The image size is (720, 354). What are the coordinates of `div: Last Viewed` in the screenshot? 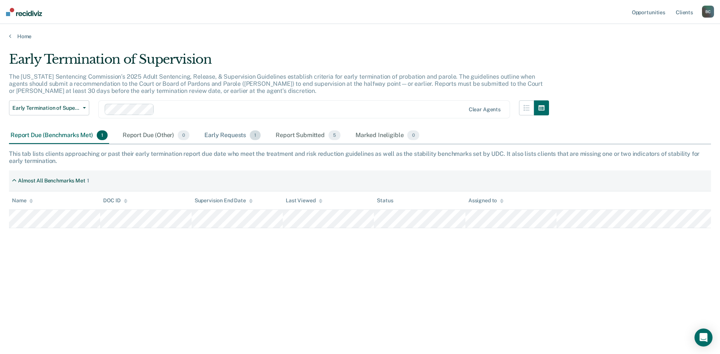 It's located at (304, 200).